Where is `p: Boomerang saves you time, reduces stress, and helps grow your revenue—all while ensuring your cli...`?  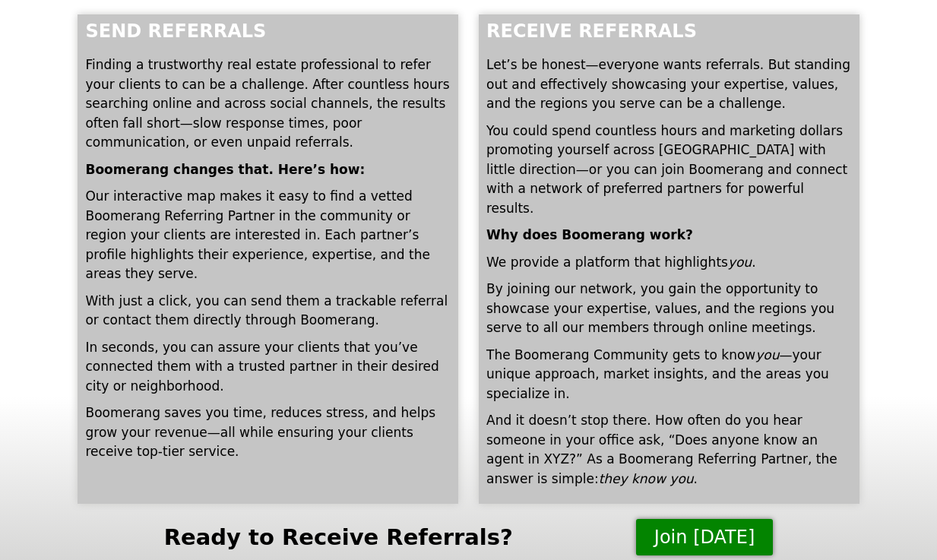 p: Boomerang saves you time, reduces stress, and helps grow your revenue—all while ensuring your cli... is located at coordinates (268, 432).